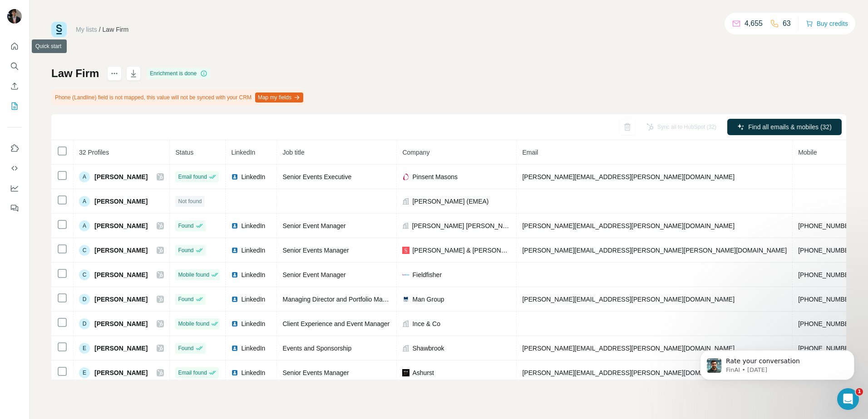 This screenshot has width=868, height=419. What do you see at coordinates (790, 127) in the screenshot?
I see `span: Find all emails & mobiles (32)` at bounding box center [790, 127].